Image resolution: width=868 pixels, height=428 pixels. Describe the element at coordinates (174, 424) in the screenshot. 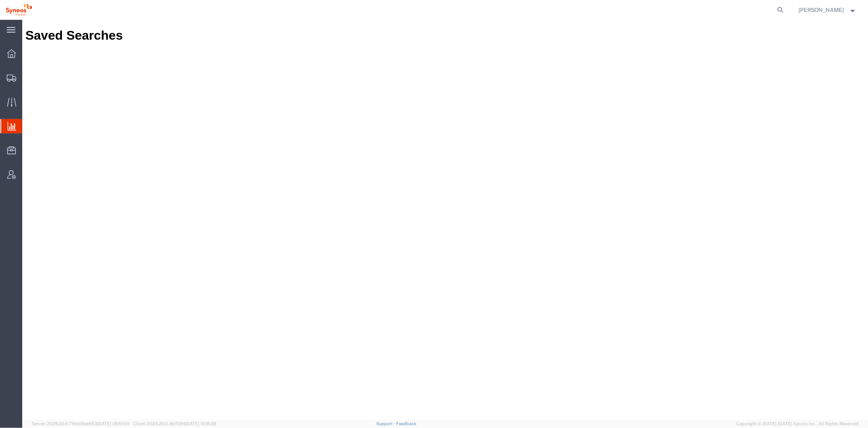

I see `span: Client: 2025.20.0-8b113f4` at that location.